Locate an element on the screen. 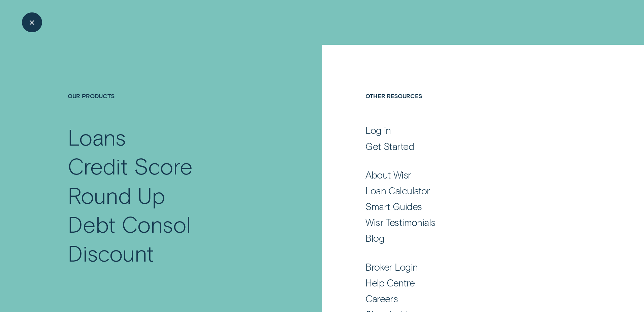 The width and height of the screenshot is (644, 312). a: Loans is located at coordinates (172, 137).